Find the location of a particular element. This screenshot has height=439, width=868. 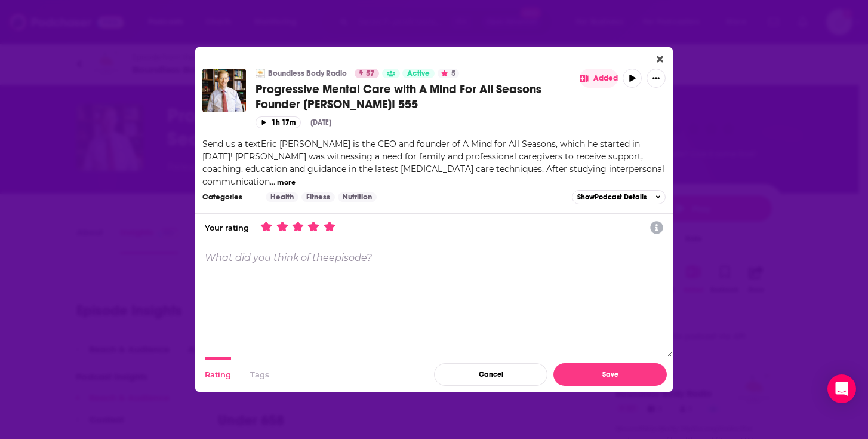

span: Show Podcast Details is located at coordinates (612, 197).